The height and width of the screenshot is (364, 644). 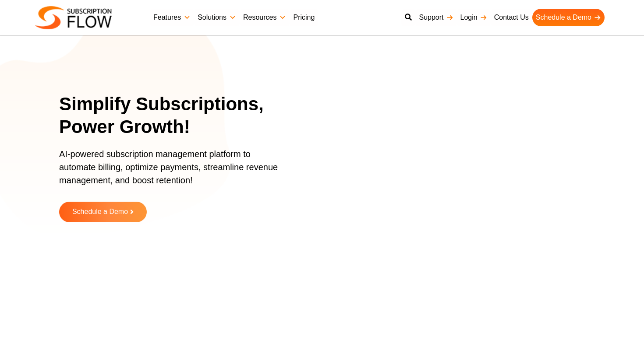 I want to click on a: Resources, so click(x=265, y=18).